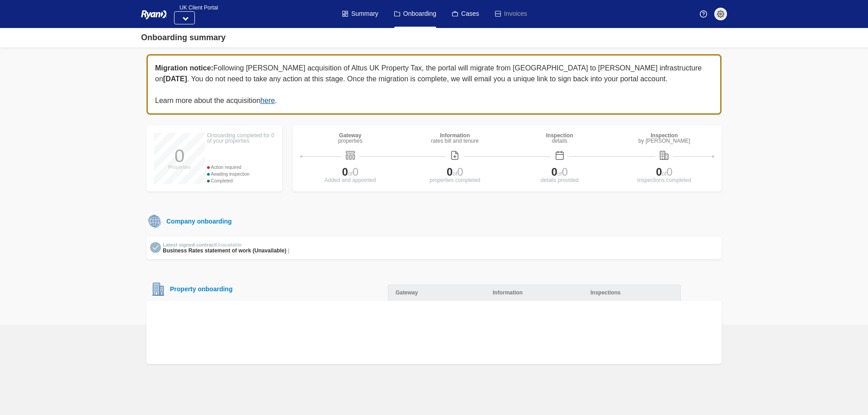  What do you see at coordinates (632, 293) in the screenshot?
I see `div: Inspections` at bounding box center [632, 293].